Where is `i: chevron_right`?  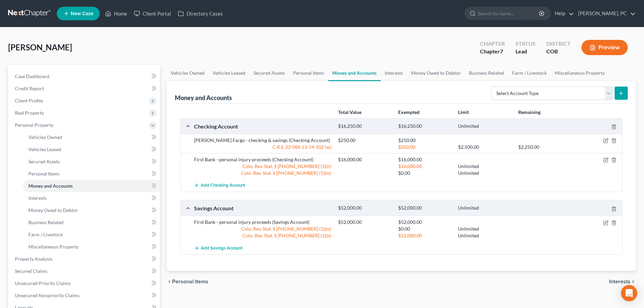
i: chevron_right is located at coordinates (633, 282).